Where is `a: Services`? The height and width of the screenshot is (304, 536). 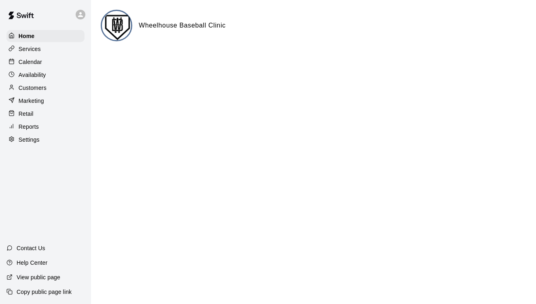
a: Services is located at coordinates (45, 49).